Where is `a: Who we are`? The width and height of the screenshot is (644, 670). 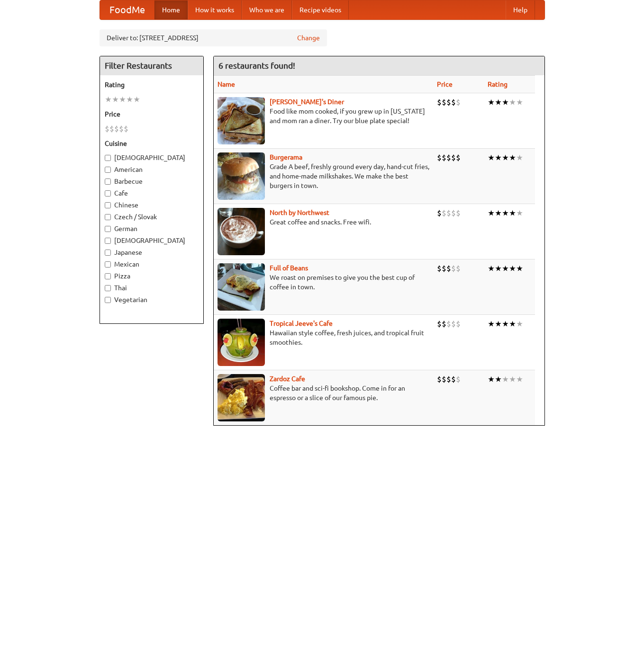 a: Who we are is located at coordinates (267, 10).